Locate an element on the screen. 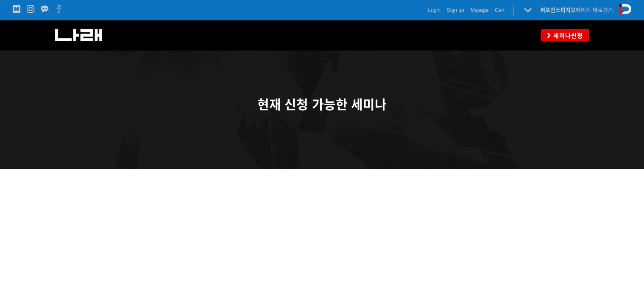  strong: 퍼포먼스피지오 is located at coordinates (558, 9).